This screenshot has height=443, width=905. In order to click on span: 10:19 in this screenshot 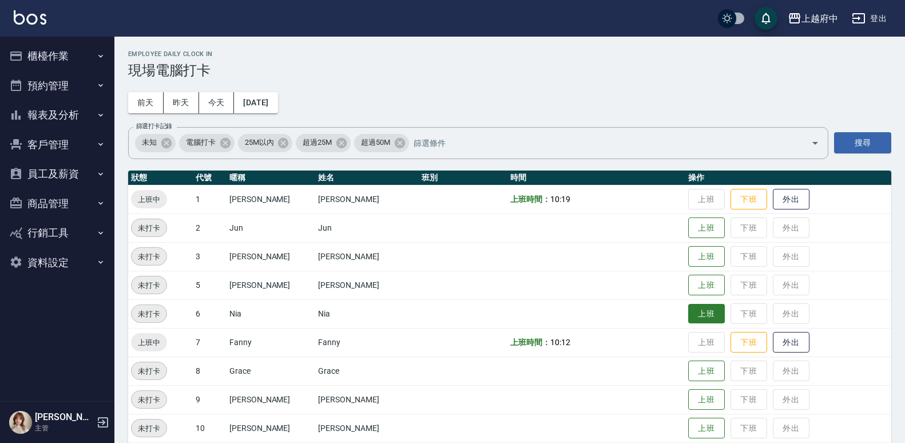, I will do `click(560, 199)`.